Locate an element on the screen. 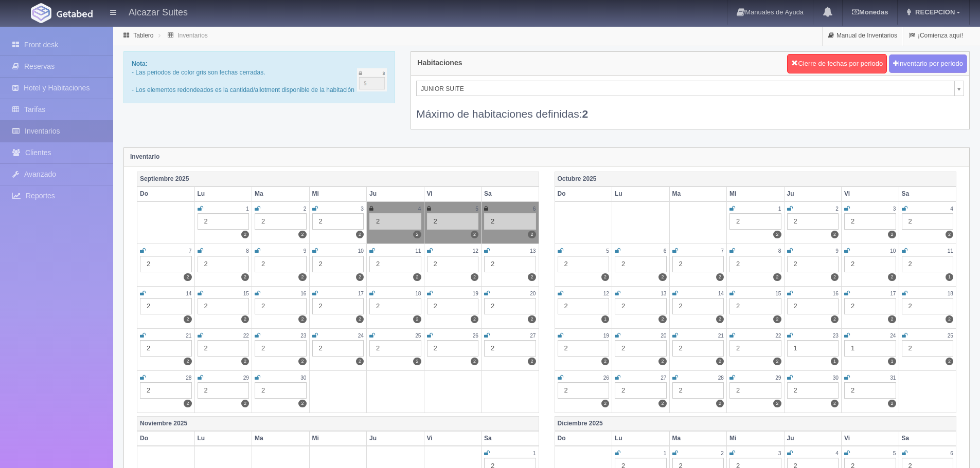  small: 3 is located at coordinates (363, 209).